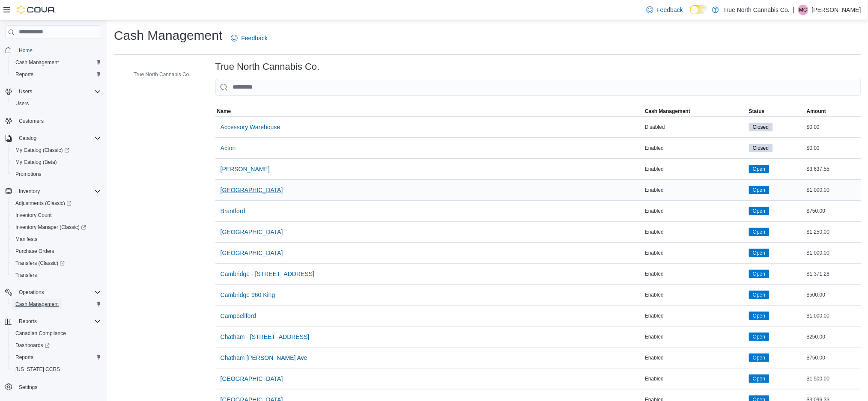 The height and width of the screenshot is (401, 868). What do you see at coordinates (57, 275) in the screenshot?
I see `button: Transfers` at bounding box center [57, 275].